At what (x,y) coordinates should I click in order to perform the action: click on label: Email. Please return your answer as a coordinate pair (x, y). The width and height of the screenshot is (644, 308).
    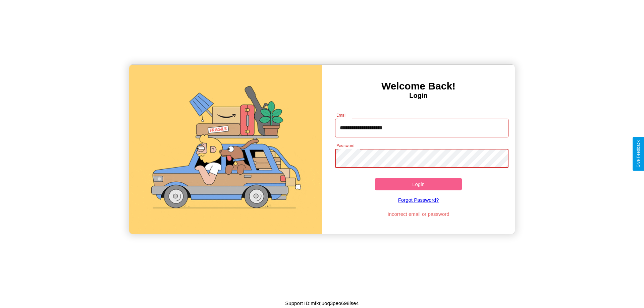
    Looking at the image, I should click on (341, 115).